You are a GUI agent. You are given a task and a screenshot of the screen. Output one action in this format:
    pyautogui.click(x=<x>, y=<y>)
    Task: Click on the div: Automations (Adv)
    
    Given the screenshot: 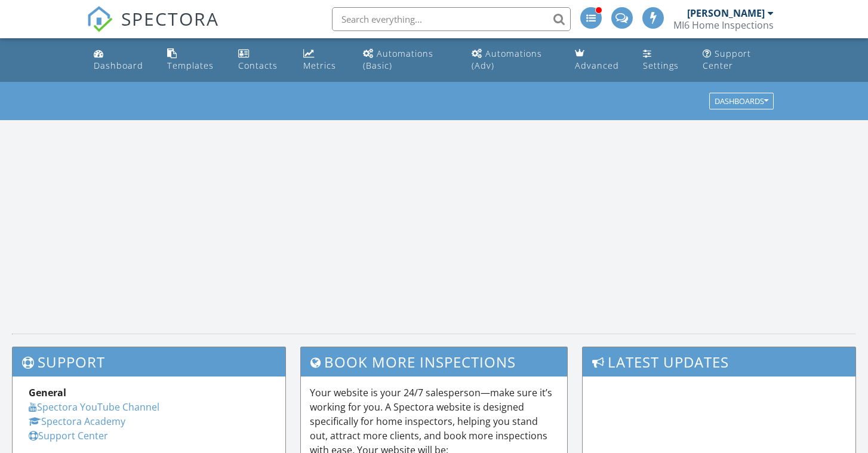 What is the action you would take?
    pyautogui.click(x=507, y=59)
    